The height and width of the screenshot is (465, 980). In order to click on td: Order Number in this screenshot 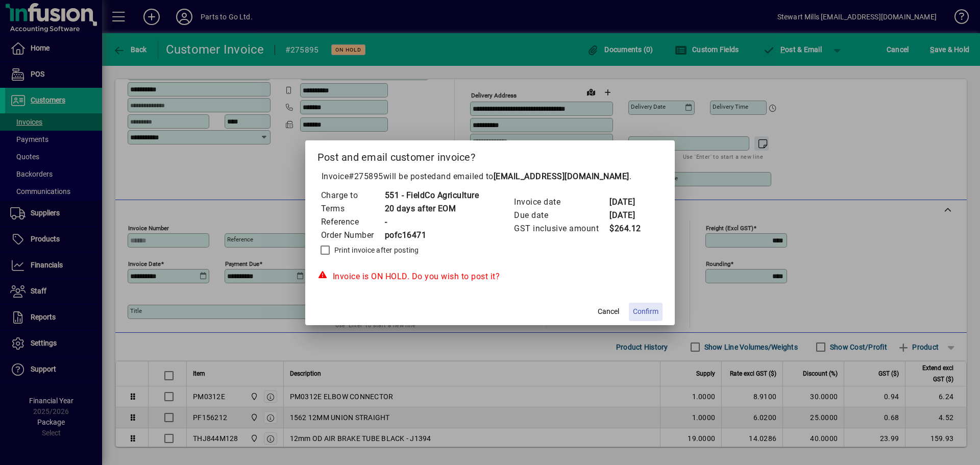, I will do `click(352, 235)`.